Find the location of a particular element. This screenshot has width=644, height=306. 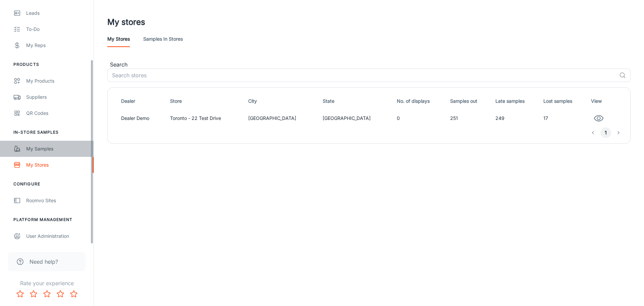

div: Leads is located at coordinates (56, 13).